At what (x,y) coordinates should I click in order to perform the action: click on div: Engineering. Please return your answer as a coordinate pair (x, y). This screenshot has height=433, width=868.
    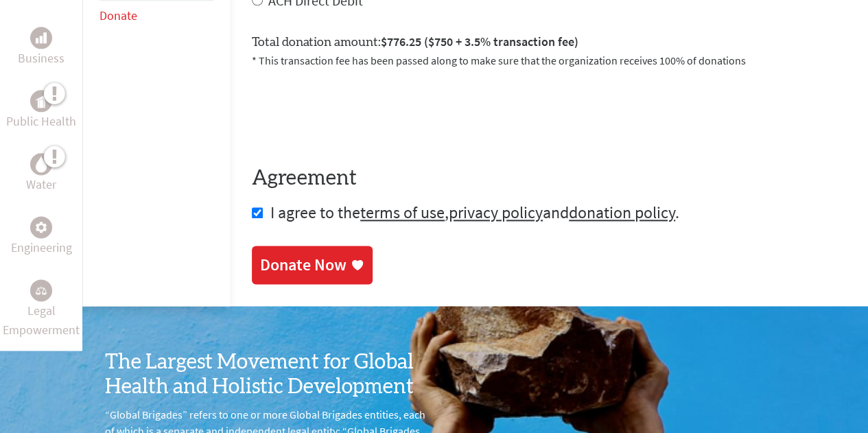
    Looking at the image, I should click on (41, 227).